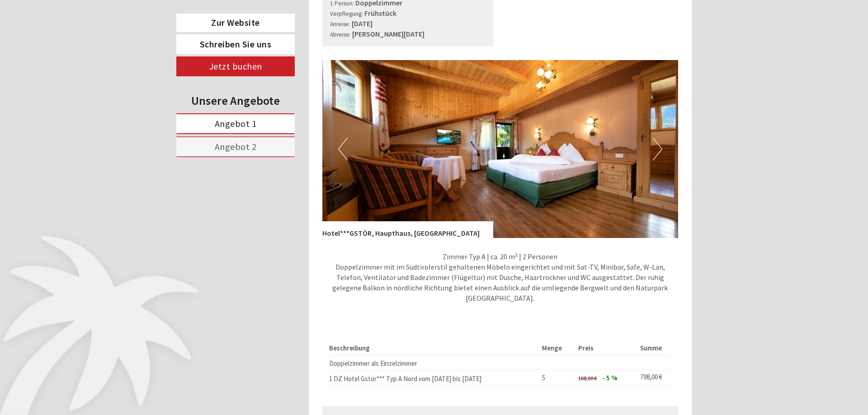 This screenshot has width=868, height=415. I want to click on a: Jetzt buchen, so click(236, 66).